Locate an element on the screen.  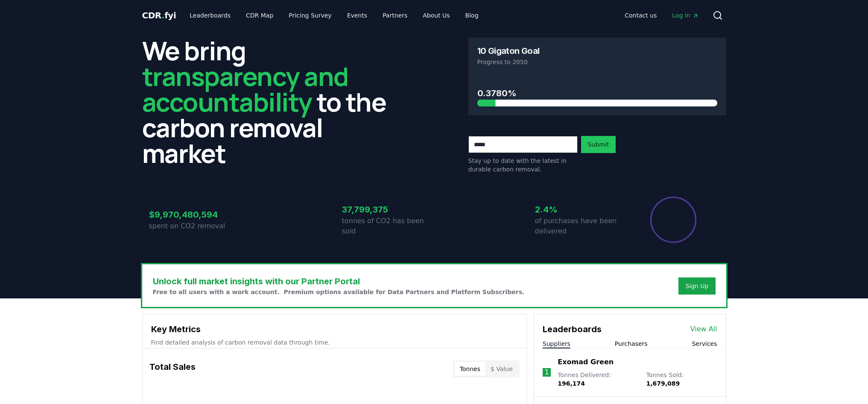
a: Log in is located at coordinates (685, 15).